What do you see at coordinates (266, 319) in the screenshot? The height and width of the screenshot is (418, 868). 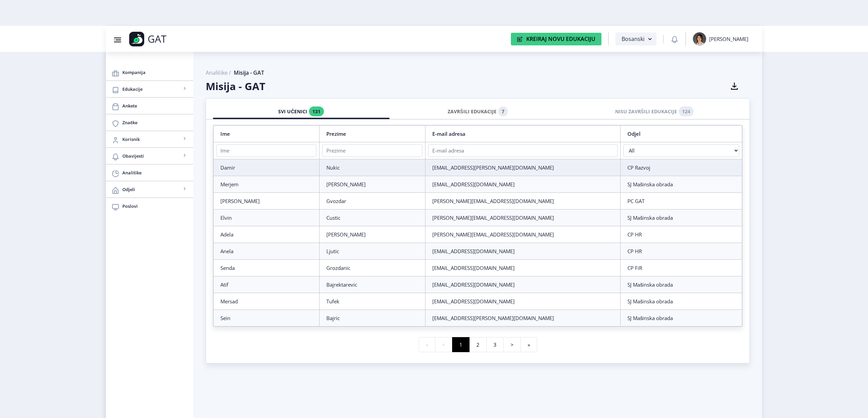 I see `div: Sein` at bounding box center [266, 319].